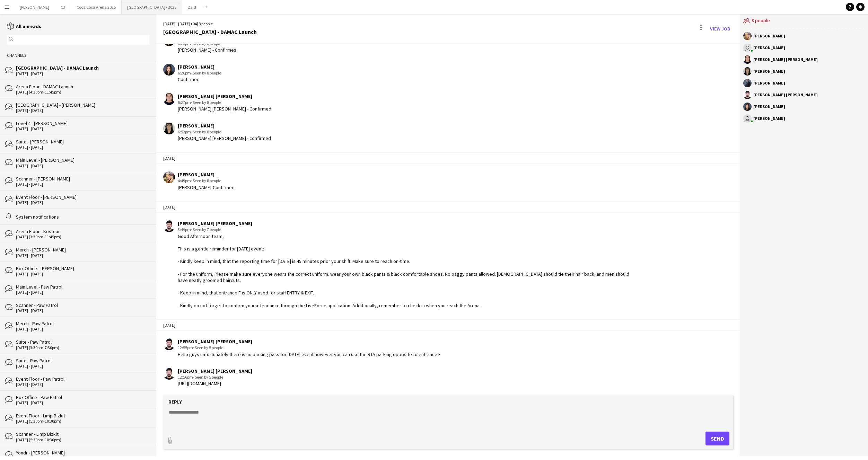 This screenshot has width=868, height=460. Describe the element at coordinates (175, 402) in the screenshot. I see `label: Reply` at that location.